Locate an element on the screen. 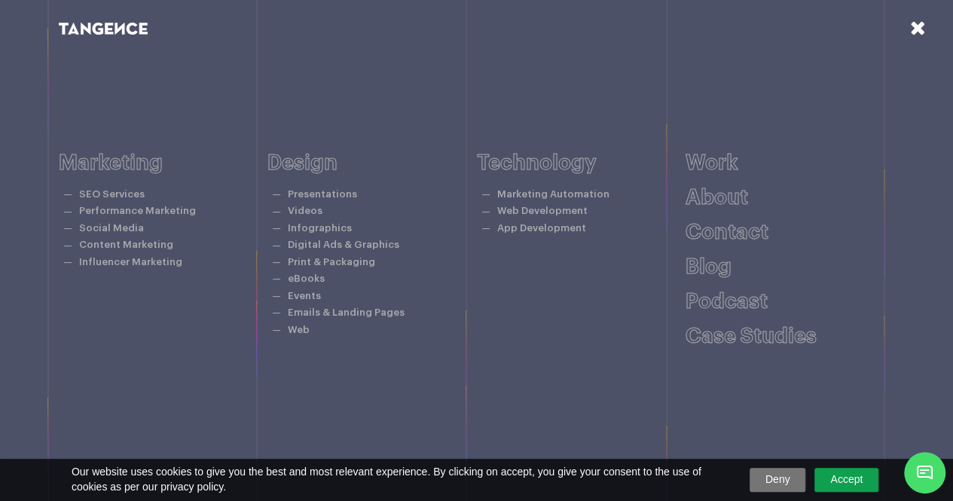 The height and width of the screenshot is (501, 953). a: Work is located at coordinates (712, 163).